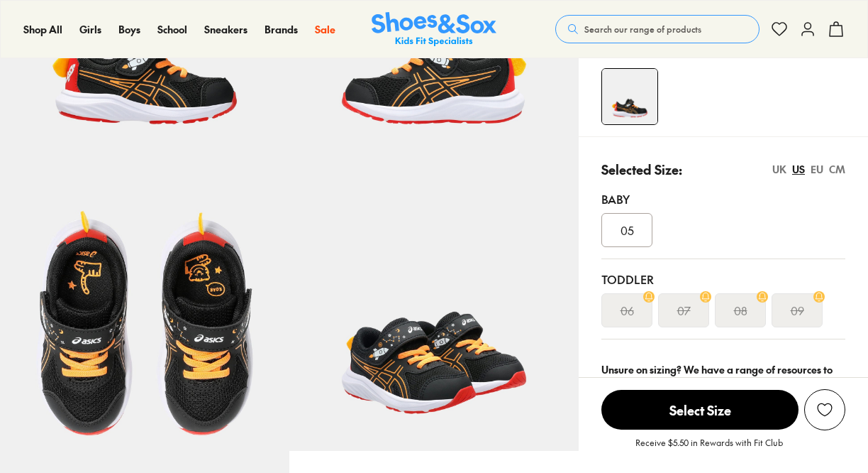 The width and height of the screenshot is (868, 473). Describe the element at coordinates (129, 29) in the screenshot. I see `a: Boys` at that location.